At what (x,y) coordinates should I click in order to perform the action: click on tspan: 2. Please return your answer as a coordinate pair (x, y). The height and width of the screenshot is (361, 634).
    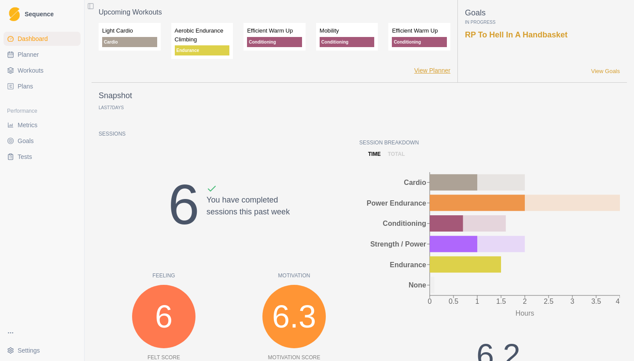
    Looking at the image, I should click on (525, 301).